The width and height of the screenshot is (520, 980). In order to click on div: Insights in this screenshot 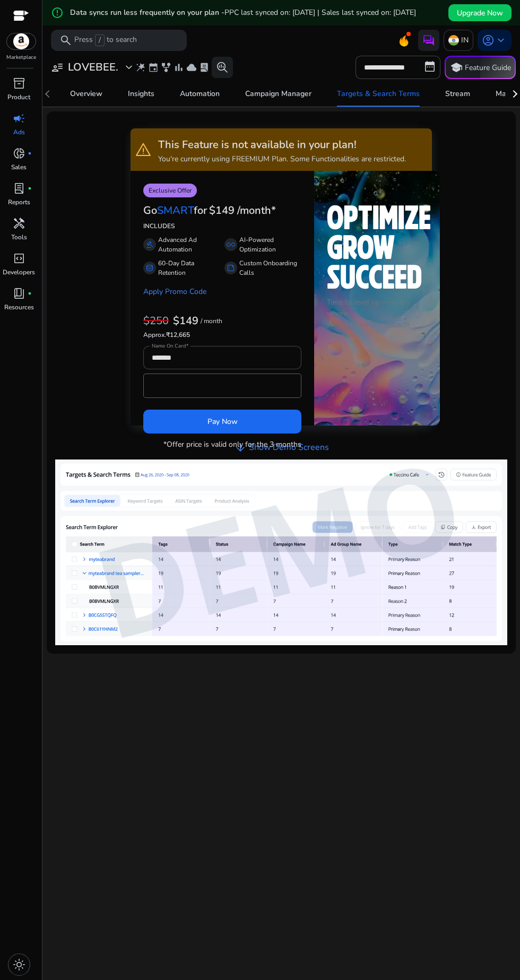, I will do `click(141, 94)`.